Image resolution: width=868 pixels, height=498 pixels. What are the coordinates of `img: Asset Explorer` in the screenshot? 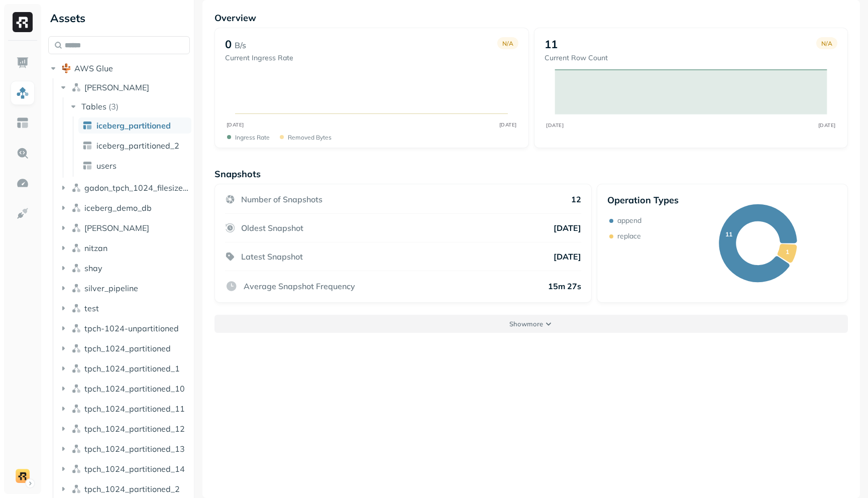 It's located at (23, 123).